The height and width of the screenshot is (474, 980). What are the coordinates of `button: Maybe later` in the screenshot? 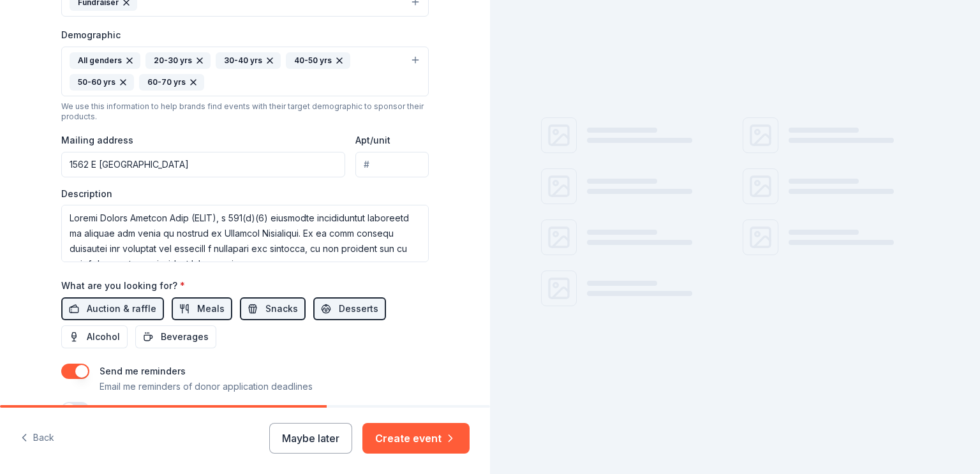 It's located at (310, 438).